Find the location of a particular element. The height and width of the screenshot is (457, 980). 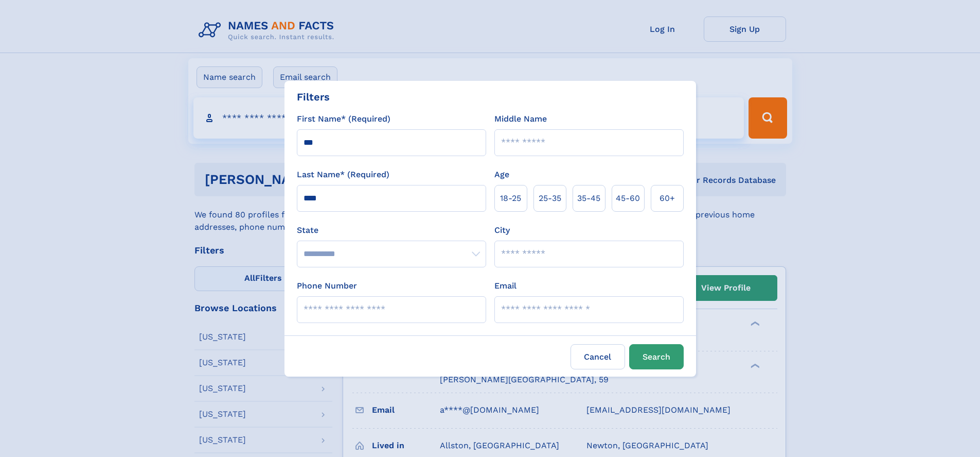

label: City is located at coordinates (502, 230).